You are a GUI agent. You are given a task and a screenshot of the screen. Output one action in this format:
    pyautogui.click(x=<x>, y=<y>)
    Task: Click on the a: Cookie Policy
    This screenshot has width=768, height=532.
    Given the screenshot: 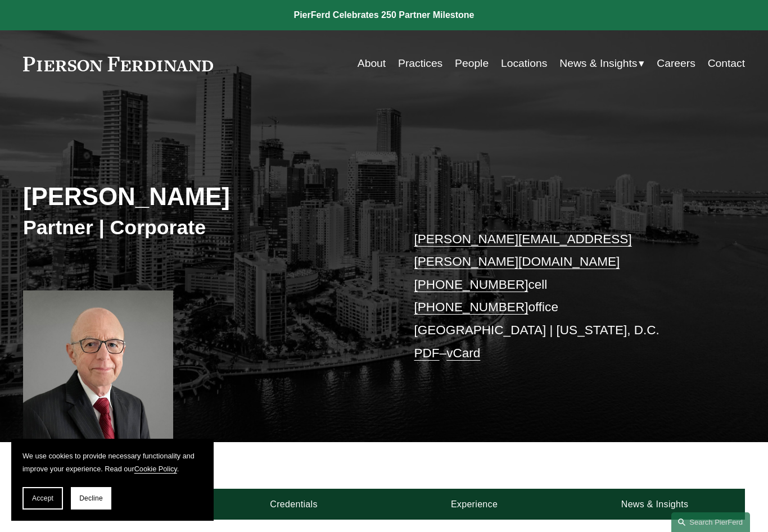 What is the action you would take?
    pyautogui.click(x=156, y=468)
    